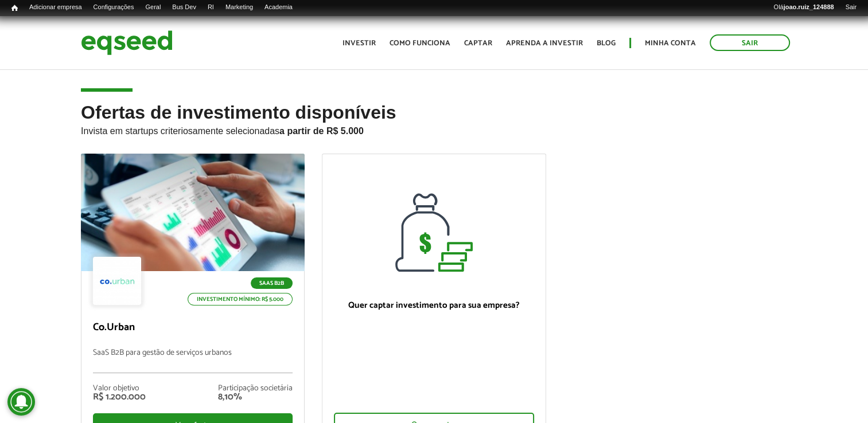 Image resolution: width=868 pixels, height=423 pixels. I want to click on span: Início, so click(14, 8).